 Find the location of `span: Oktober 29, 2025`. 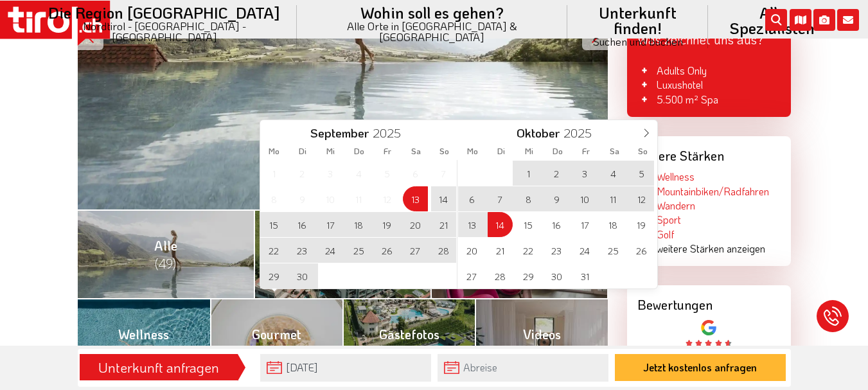

span: Oktober 29, 2025 is located at coordinates (528, 275).